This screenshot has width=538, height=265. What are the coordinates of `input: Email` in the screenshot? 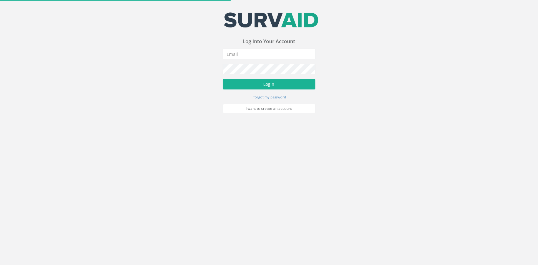 It's located at (269, 54).